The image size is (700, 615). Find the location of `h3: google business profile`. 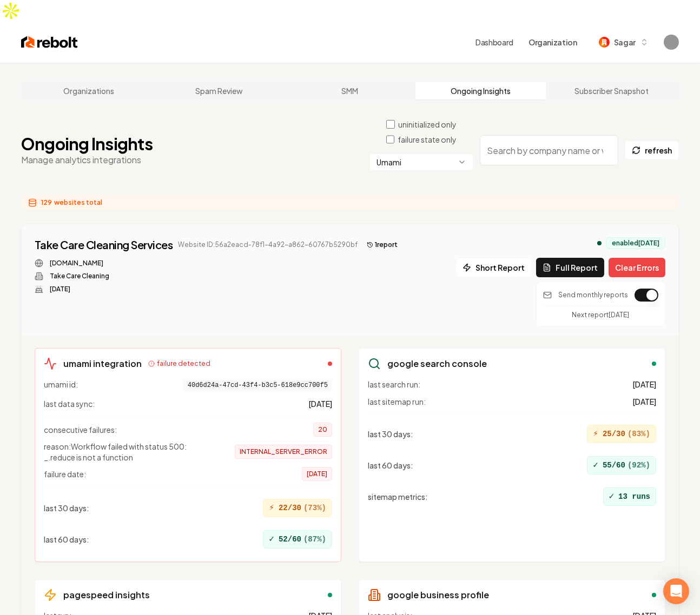

h3: google business profile is located at coordinates (438, 595).